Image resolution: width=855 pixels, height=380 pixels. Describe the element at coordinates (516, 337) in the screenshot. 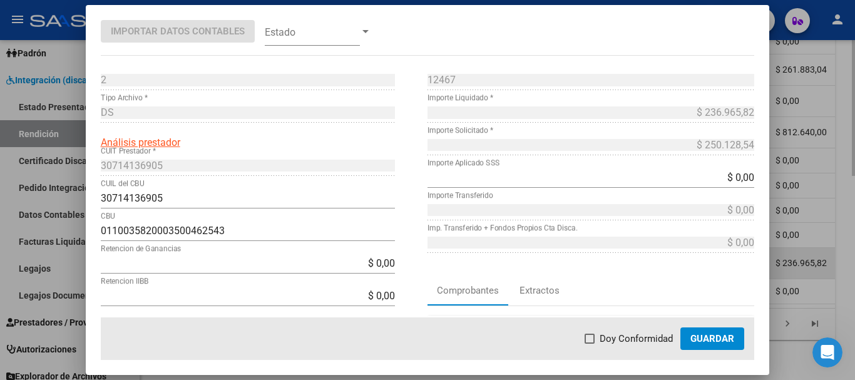

I see `datatable-header-cell: OP` at that location.